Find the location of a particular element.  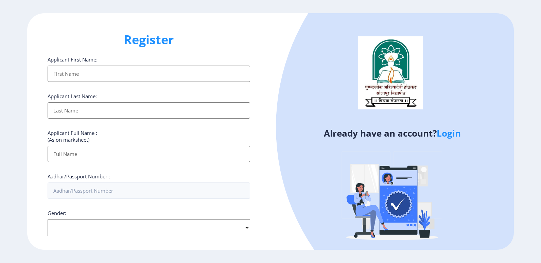

label: Applicant First Name: is located at coordinates (72, 59).